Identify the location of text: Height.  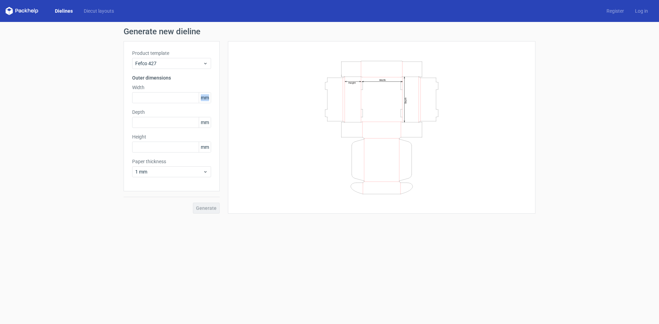
(352, 83).